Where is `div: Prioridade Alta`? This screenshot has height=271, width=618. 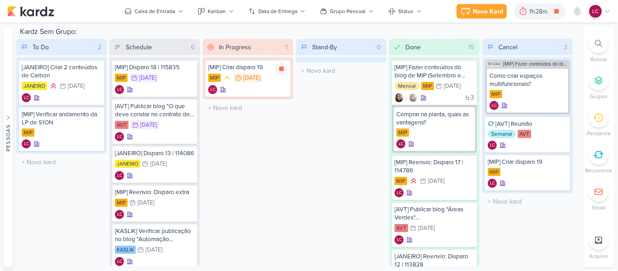 div: Prioridade Alta is located at coordinates (413, 181).